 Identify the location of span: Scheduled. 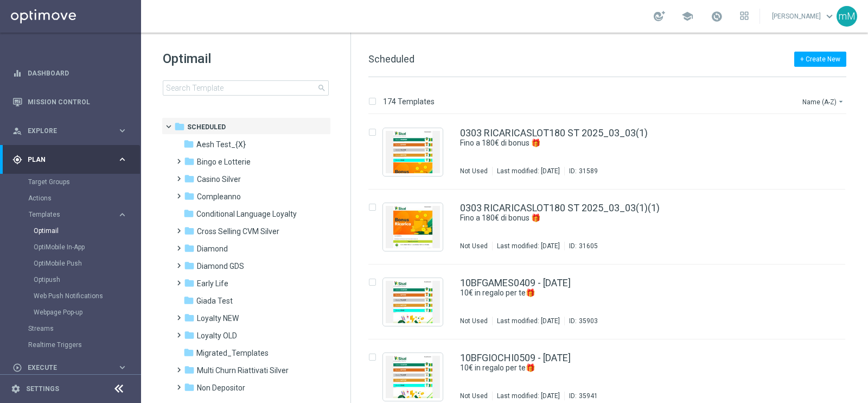
(207, 127).